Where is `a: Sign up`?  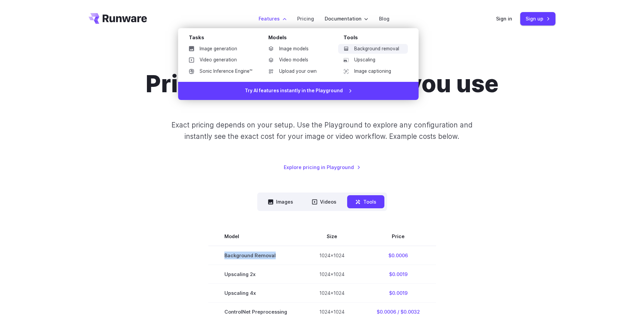 a: Sign up is located at coordinates (537, 19).